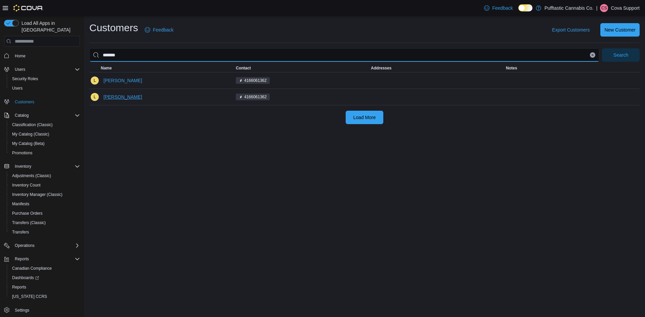 The width and height of the screenshot is (645, 317). I want to click on span: Name, so click(106, 68).